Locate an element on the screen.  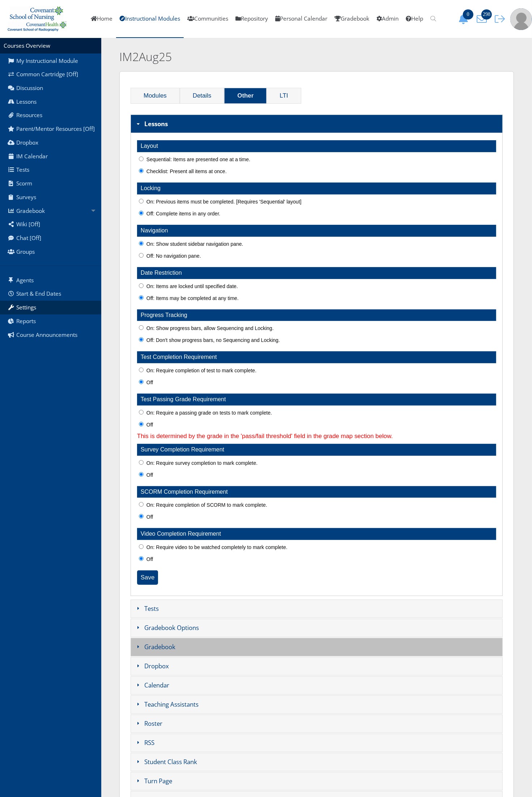
label: On: Require completion of test to mark complete. is located at coordinates (198, 372).